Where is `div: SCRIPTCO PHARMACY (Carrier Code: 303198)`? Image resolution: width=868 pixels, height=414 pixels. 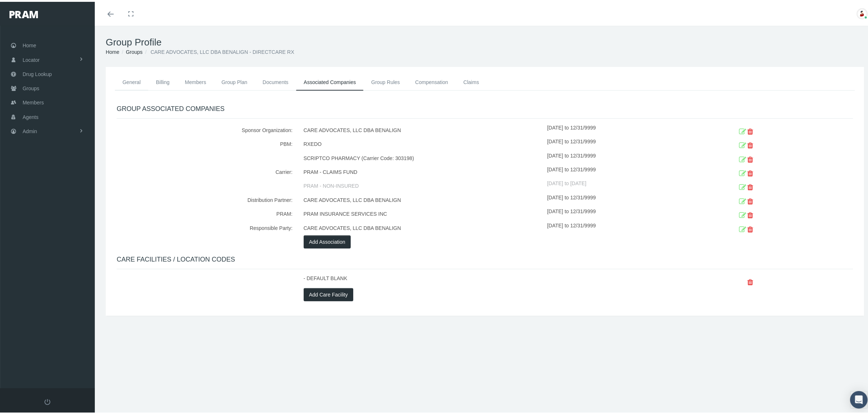 div: SCRIPTCO PHARMACY (Carrier Code: 303198) is located at coordinates (422, 157).